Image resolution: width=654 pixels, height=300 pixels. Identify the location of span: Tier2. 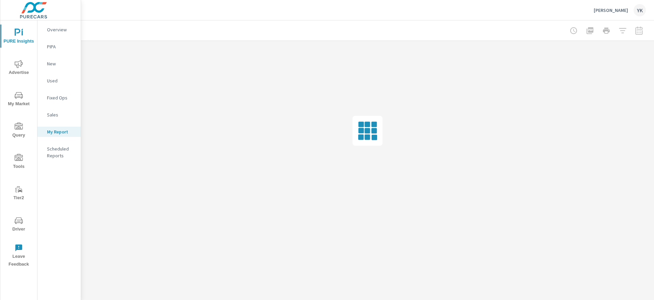
(19, 193).